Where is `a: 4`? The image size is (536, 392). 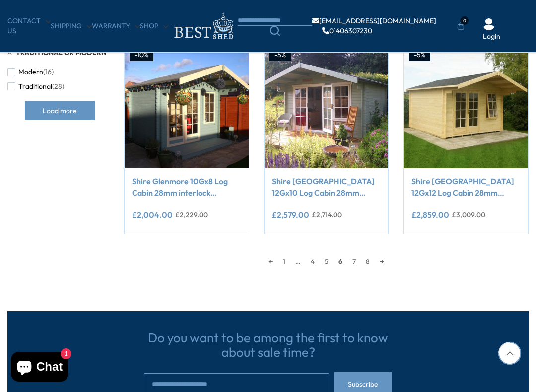
a: 4 is located at coordinates (313, 262).